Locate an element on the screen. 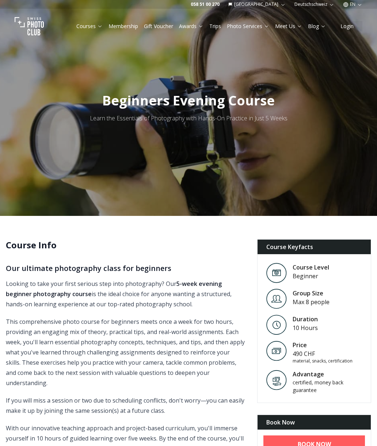 The width and height of the screenshot is (377, 446). div: Advantage is located at coordinates (323, 375).